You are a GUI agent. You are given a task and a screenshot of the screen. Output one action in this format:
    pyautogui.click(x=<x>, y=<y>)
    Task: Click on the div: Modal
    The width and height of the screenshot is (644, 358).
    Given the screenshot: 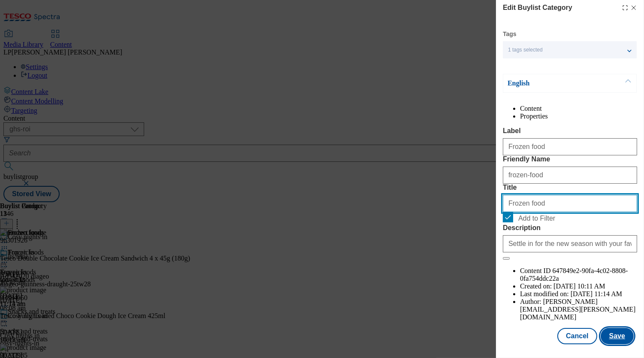 What is the action you would take?
    pyautogui.click(x=569, y=173)
    